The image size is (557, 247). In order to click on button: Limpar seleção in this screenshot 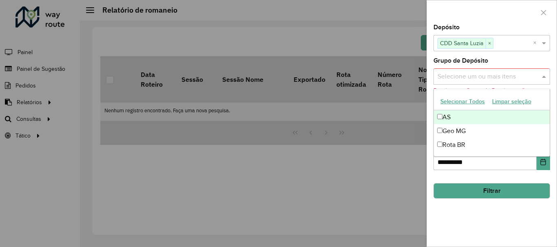, I will do `click(511, 101)`.